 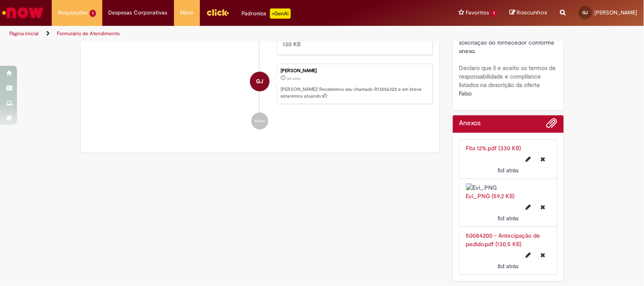 I want to click on span: Falso, so click(x=466, y=94).